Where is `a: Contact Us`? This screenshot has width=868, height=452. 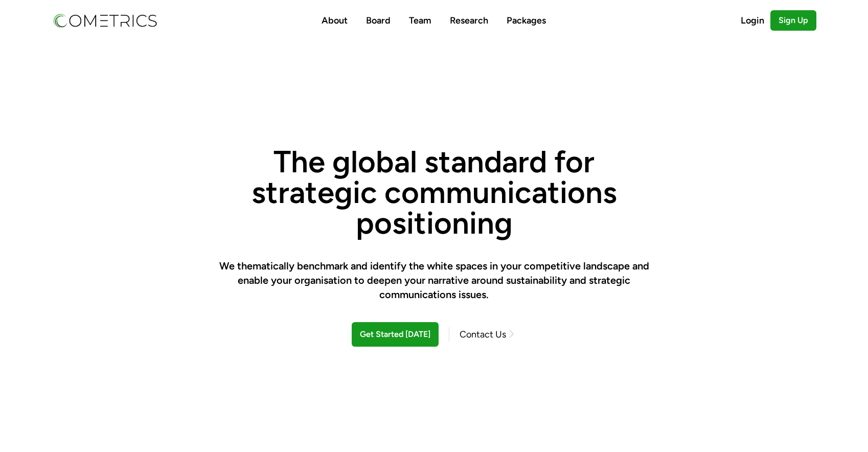
a: Contact Us is located at coordinates (482, 334).